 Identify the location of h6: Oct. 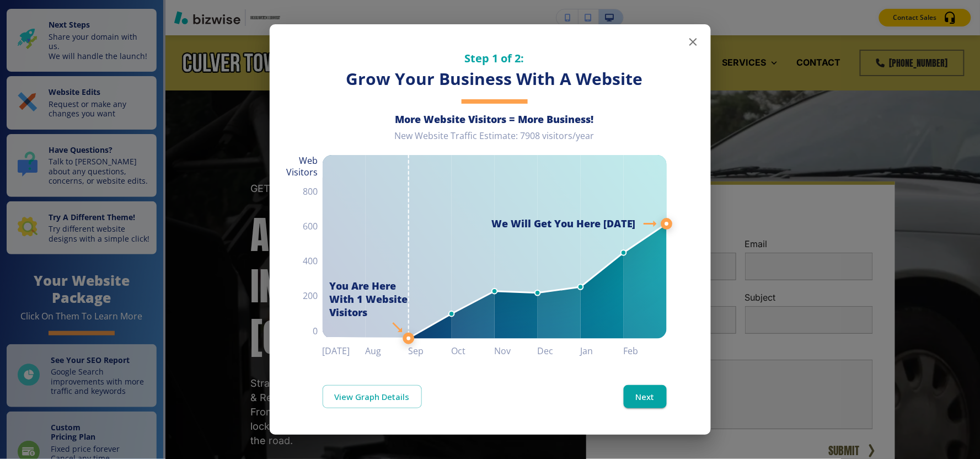
(473, 351).